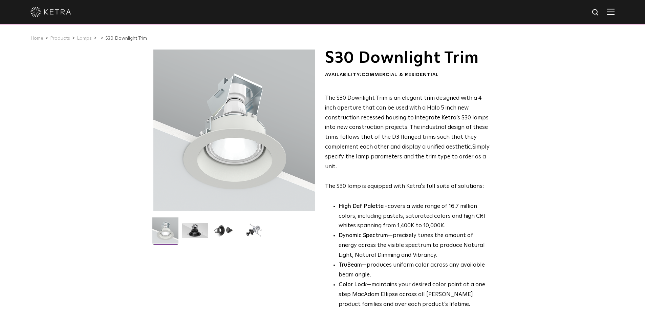  Describe the element at coordinates (407, 58) in the screenshot. I see `h1: S30 Downlight Trim` at that location.